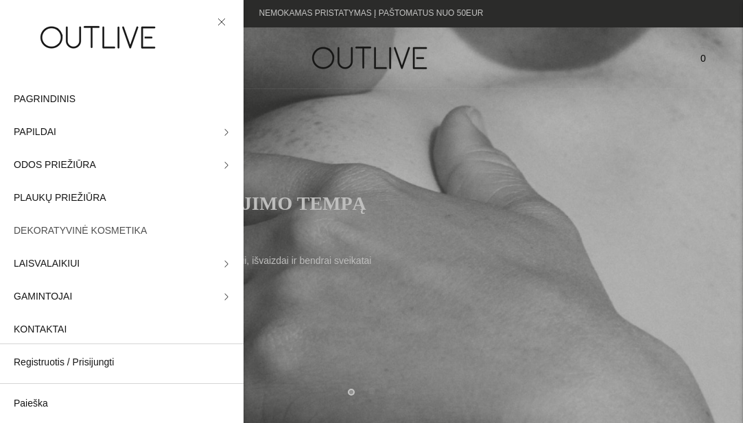  Describe the element at coordinates (43, 297) in the screenshot. I see `span: GAMINTOJAI` at that location.